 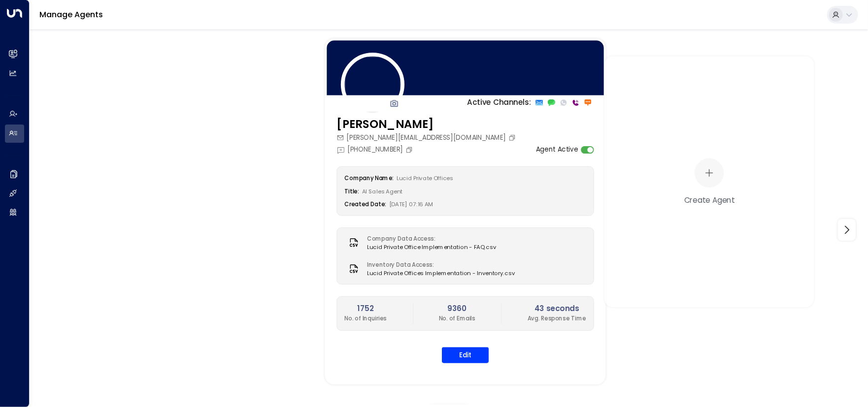 What do you see at coordinates (372, 84) in the screenshot?
I see `img: 17_headshot.jpg` at bounding box center [372, 84].